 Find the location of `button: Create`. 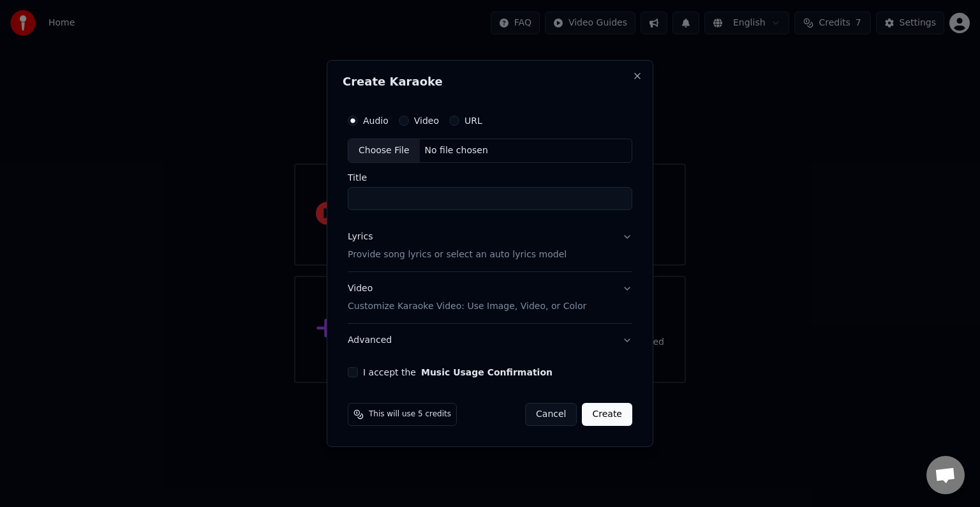

button: Create is located at coordinates (607, 414).